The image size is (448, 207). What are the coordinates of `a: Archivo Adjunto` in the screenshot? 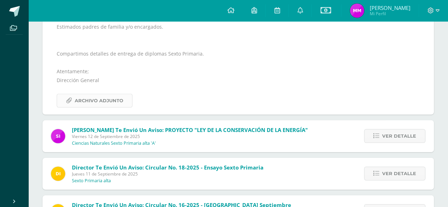 It's located at (95, 101).